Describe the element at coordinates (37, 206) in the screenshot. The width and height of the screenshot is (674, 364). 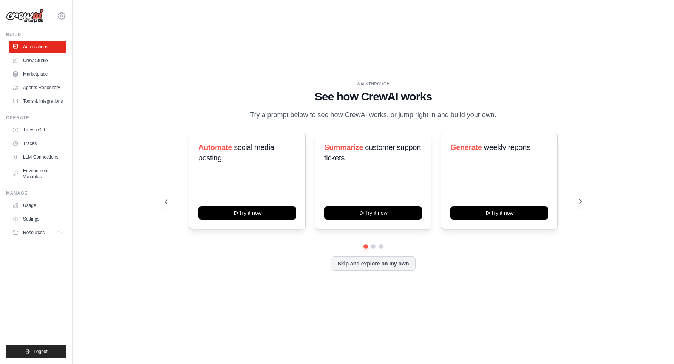
I see `a: Usage` at that location.